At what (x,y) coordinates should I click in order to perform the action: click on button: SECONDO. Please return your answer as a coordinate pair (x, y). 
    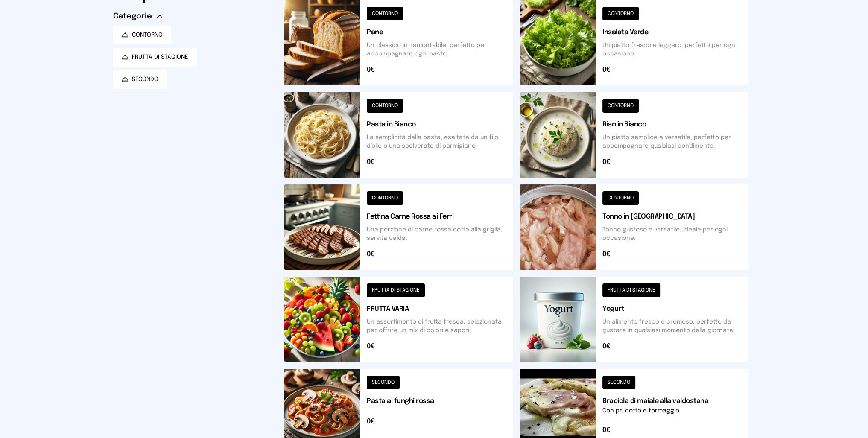
    Looking at the image, I should click on (140, 80).